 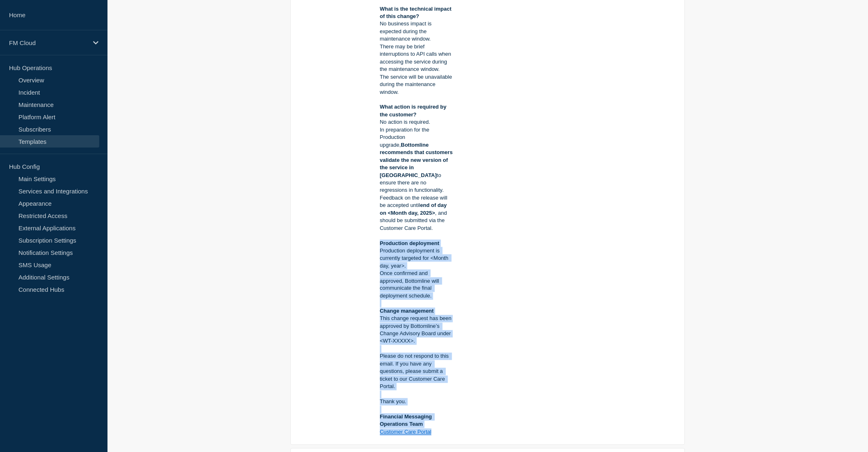 What do you see at coordinates (407, 311) in the screenshot?
I see `strong: Change management` at bounding box center [407, 311].